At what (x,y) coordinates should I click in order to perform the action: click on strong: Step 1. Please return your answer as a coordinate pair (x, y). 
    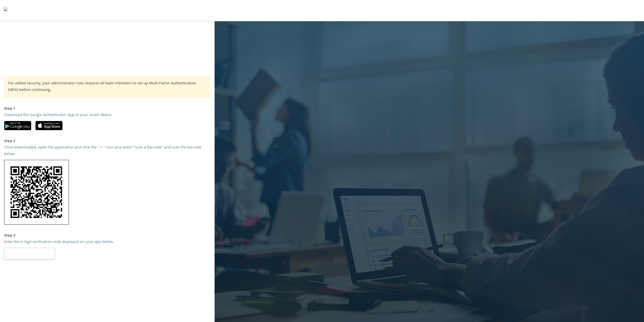
    Looking at the image, I should click on (10, 109).